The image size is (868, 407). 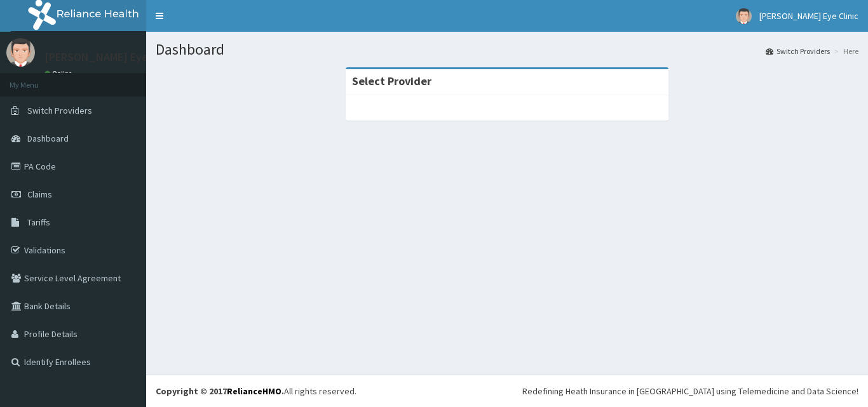 I want to click on a: Online, so click(x=60, y=74).